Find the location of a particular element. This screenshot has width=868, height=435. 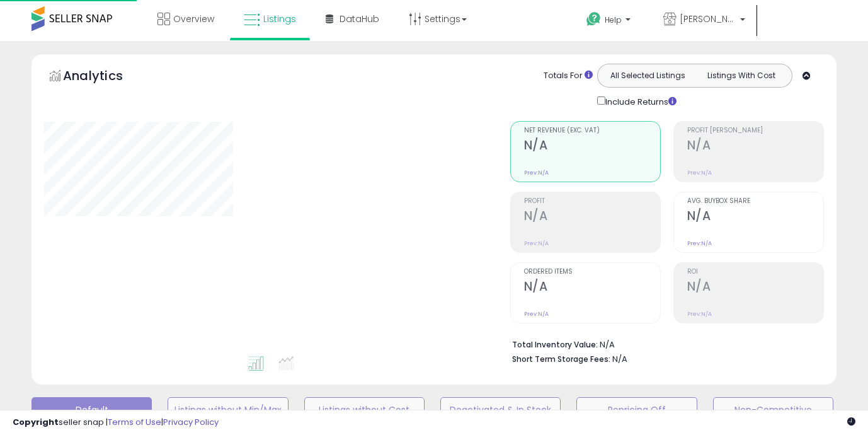

span: Profit is located at coordinates (592, 201).